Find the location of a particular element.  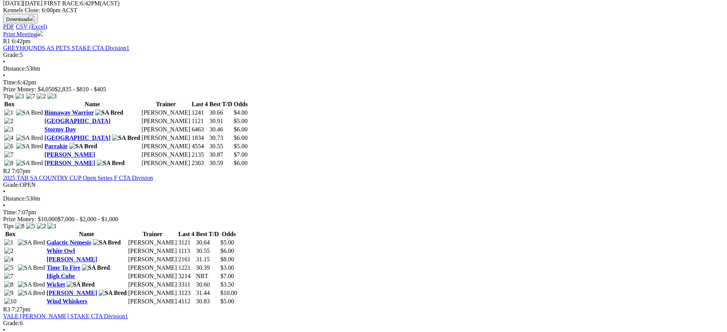

div: 530m is located at coordinates (363, 69).